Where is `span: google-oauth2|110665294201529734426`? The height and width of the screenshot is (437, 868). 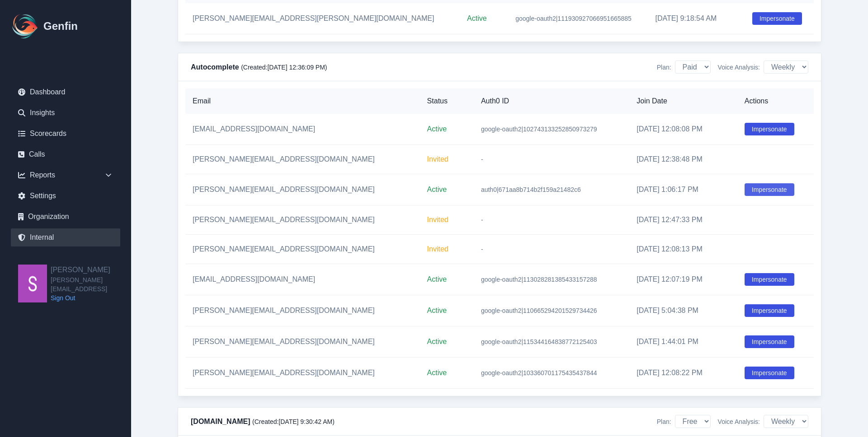
span: google-oauth2|110665294201529734426 is located at coordinates (539, 311).